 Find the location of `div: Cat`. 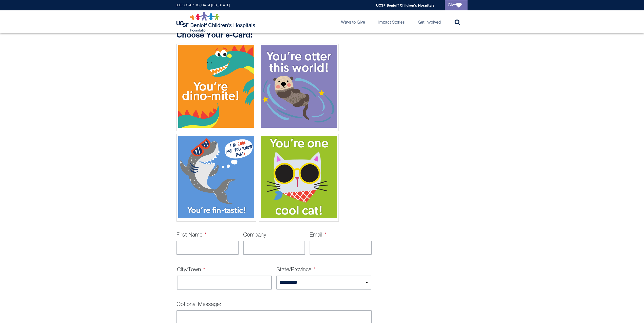

div: Cat is located at coordinates (299, 178).